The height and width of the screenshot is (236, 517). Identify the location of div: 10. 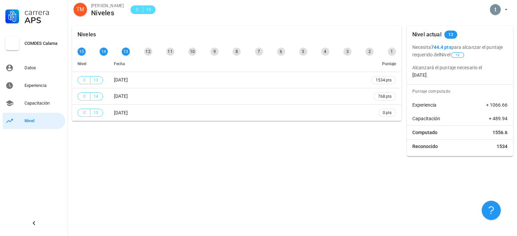
(193, 52).